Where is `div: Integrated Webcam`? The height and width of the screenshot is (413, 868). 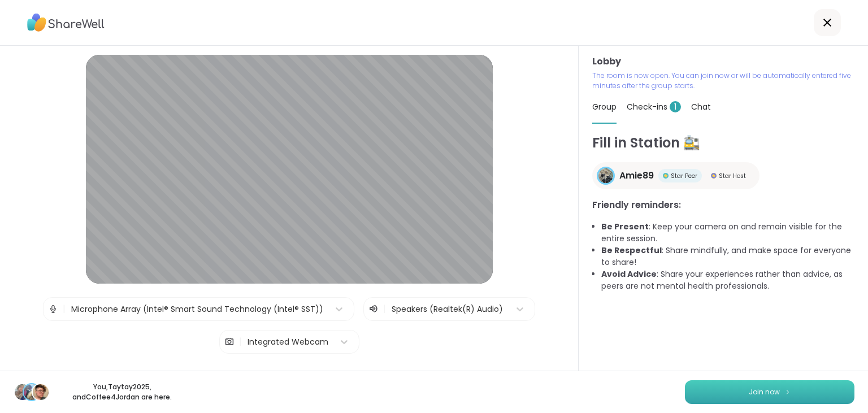
div: Integrated Webcam is located at coordinates (288, 342).